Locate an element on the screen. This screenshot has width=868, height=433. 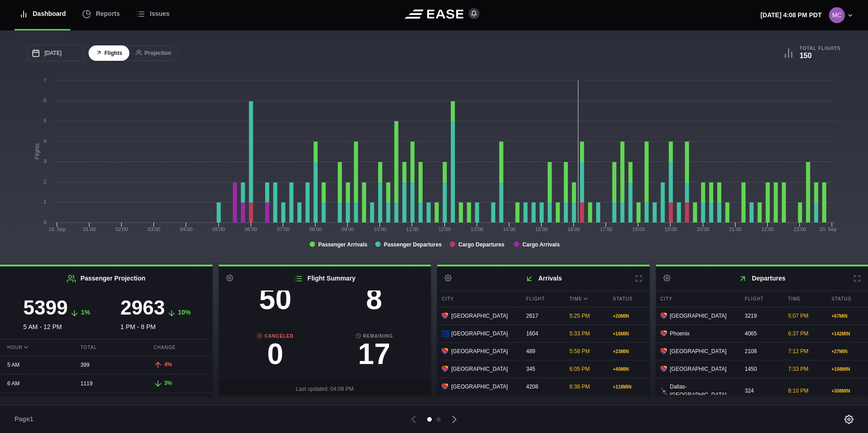
text: 17:00 is located at coordinates (606, 229).